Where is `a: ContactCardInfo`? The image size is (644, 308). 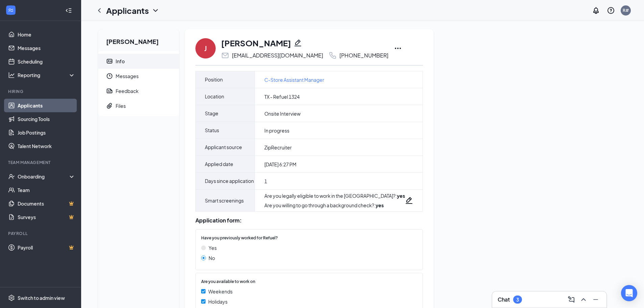 a: ContactCardInfo is located at coordinates (138, 61).